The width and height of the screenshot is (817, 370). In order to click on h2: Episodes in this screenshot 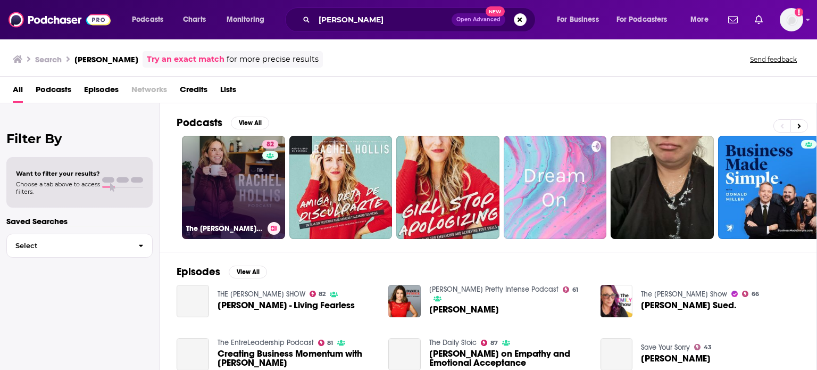, I will do `click(198, 271)`.